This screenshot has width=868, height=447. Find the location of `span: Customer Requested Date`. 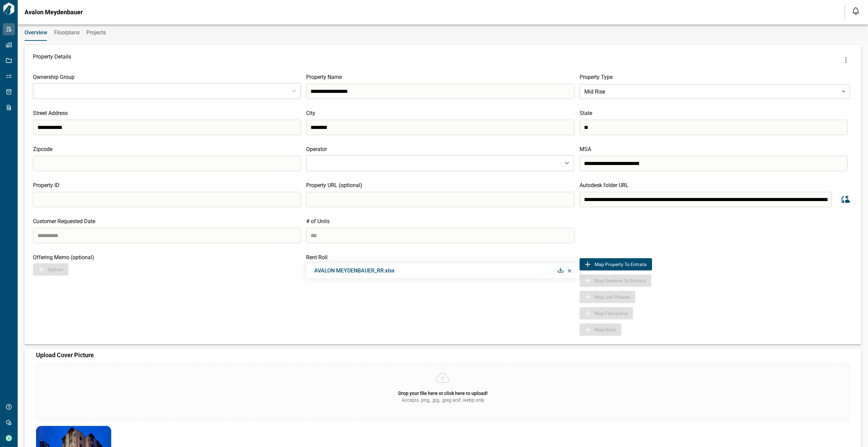

span: Customer Requested Date is located at coordinates (64, 221).